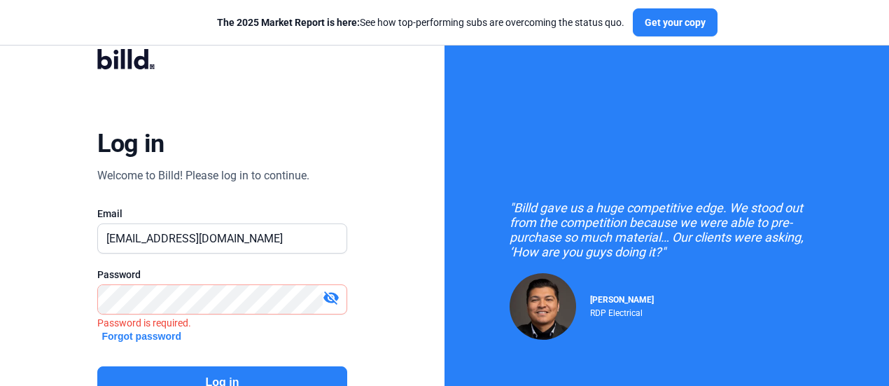 Image resolution: width=889 pixels, height=386 pixels. What do you see at coordinates (144, 323) in the screenshot?
I see `i: Password is required.` at bounding box center [144, 323].